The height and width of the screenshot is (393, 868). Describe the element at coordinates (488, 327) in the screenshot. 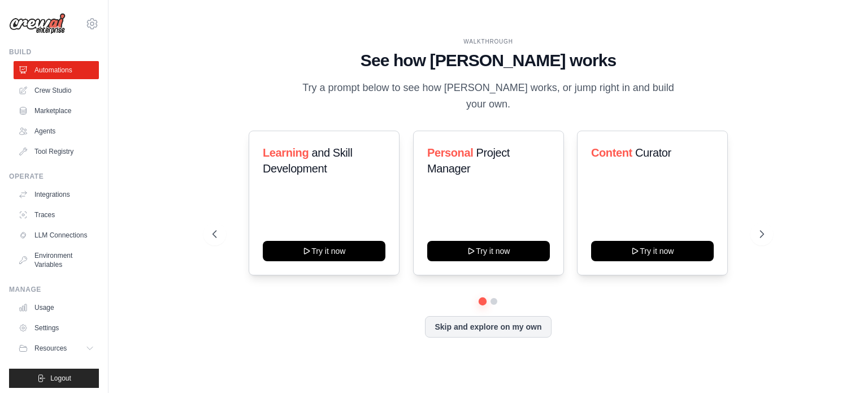

I see `button: Skip and explore on my own` at that location.